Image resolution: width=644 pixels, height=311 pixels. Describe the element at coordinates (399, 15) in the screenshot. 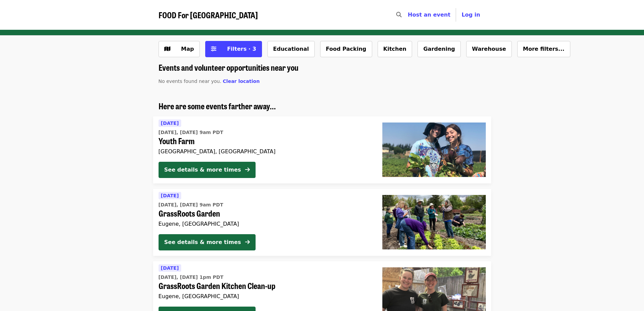

I see `i: search icon` at that location.